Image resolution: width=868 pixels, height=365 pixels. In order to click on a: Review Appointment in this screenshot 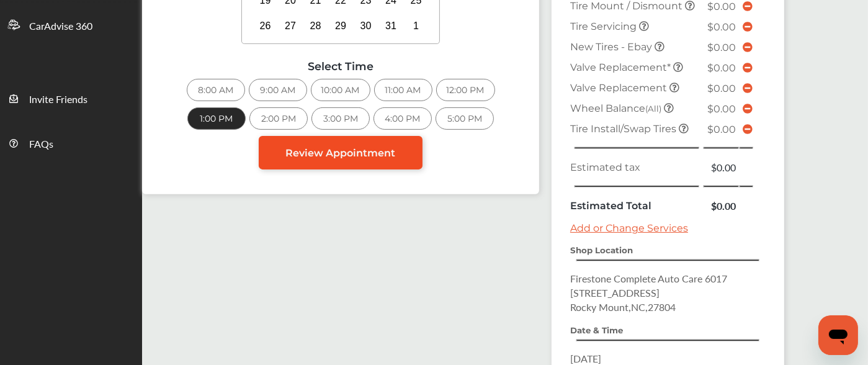, I will do `click(341, 153)`.